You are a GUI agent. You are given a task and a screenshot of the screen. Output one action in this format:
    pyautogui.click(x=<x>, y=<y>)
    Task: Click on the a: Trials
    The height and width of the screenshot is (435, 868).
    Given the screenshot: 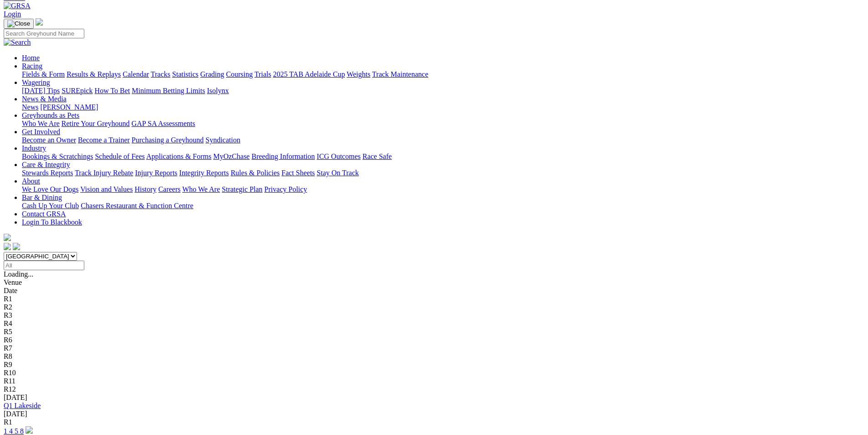 What is the action you would take?
    pyautogui.click(x=263, y=74)
    